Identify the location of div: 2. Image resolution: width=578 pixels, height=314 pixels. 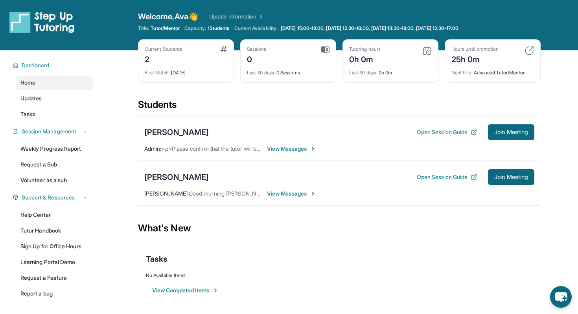
(163, 59).